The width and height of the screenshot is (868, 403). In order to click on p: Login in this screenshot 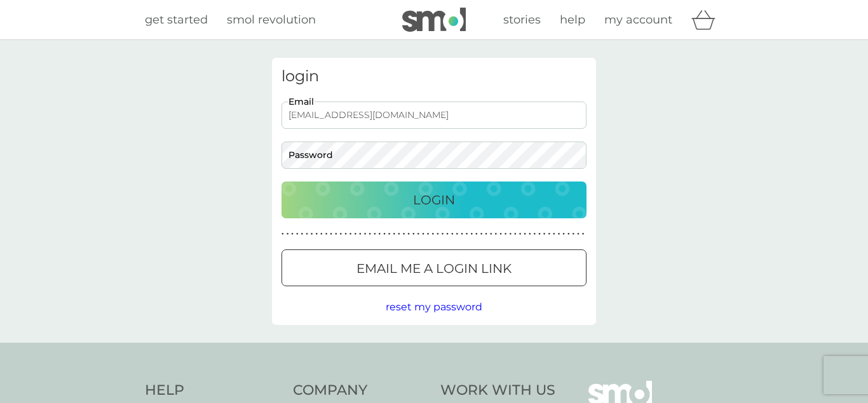, I will do `click(434, 200)`.